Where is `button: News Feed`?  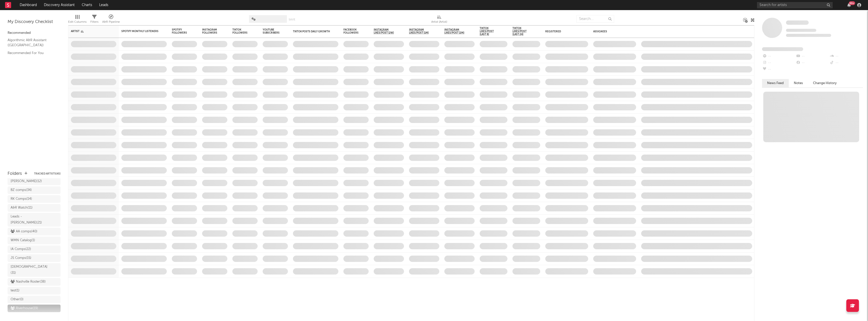 button: News Feed is located at coordinates (775, 83).